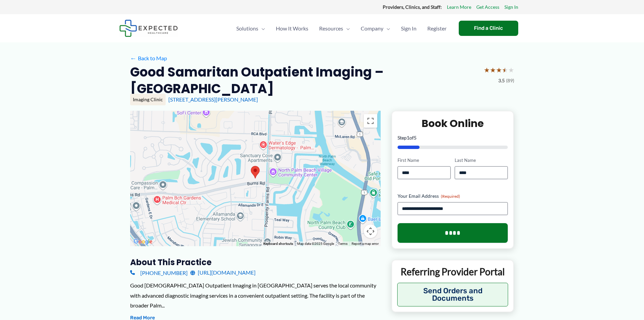 Image resolution: width=644 pixels, height=320 pixels. What do you see at coordinates (143, 242) in the screenshot?
I see `a: Open this area in Google Maps (opens a new window)` at bounding box center [143, 242].